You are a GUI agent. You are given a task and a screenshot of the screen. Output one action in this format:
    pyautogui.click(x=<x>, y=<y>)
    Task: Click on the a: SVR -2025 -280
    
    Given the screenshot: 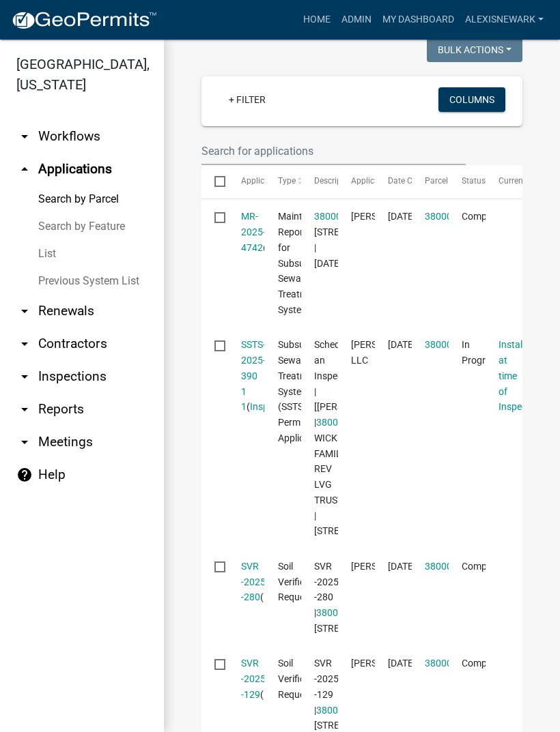 What is the action you would take?
    pyautogui.click(x=254, y=582)
    